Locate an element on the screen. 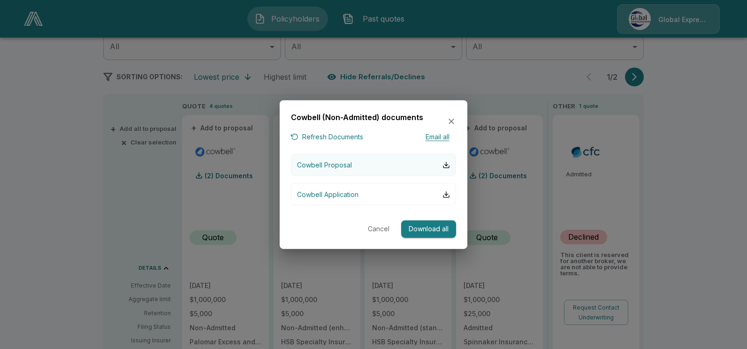  button: Cowbell Proposal is located at coordinates (373, 165).